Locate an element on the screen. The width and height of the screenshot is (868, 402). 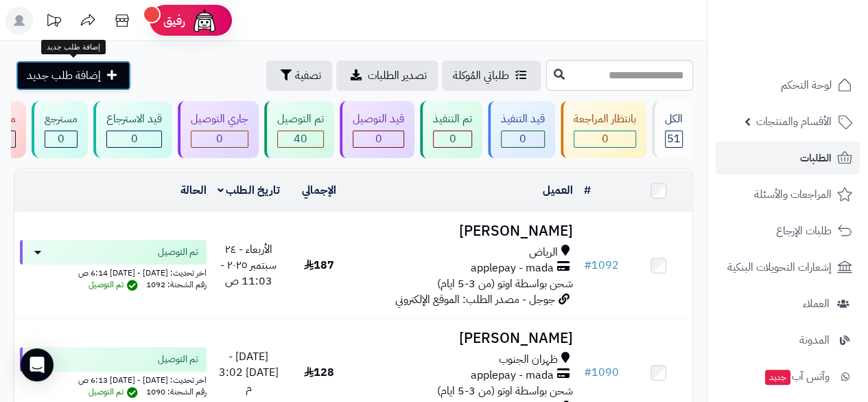
div: قيد التوصيل is located at coordinates (379, 119).